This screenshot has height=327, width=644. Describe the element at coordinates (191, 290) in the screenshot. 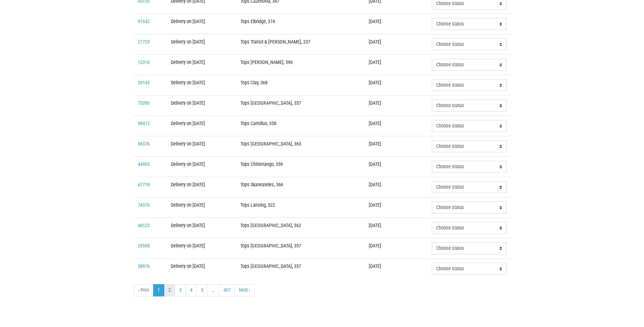

I see `a: 4` at that location.